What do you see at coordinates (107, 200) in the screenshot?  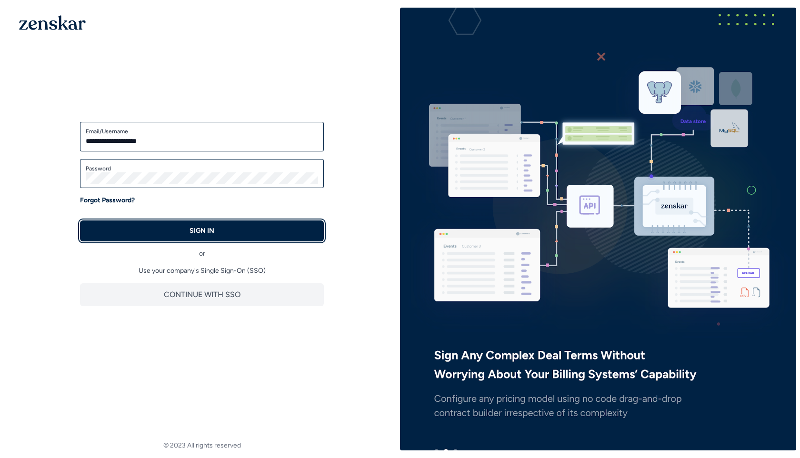 I see `p: Forgot Password?` at bounding box center [107, 200].